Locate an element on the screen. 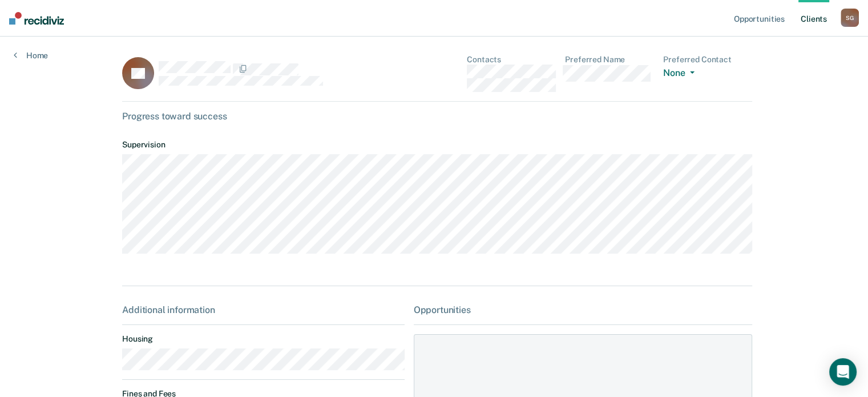 The width and height of the screenshot is (868, 397). div: Open Intercom Messenger is located at coordinates (843, 372).